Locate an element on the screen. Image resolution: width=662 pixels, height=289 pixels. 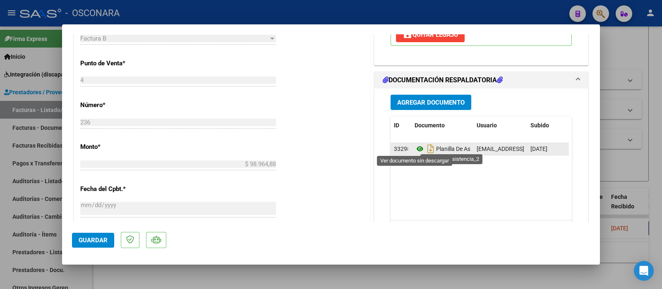
button: Guardar is located at coordinates (93, 240).